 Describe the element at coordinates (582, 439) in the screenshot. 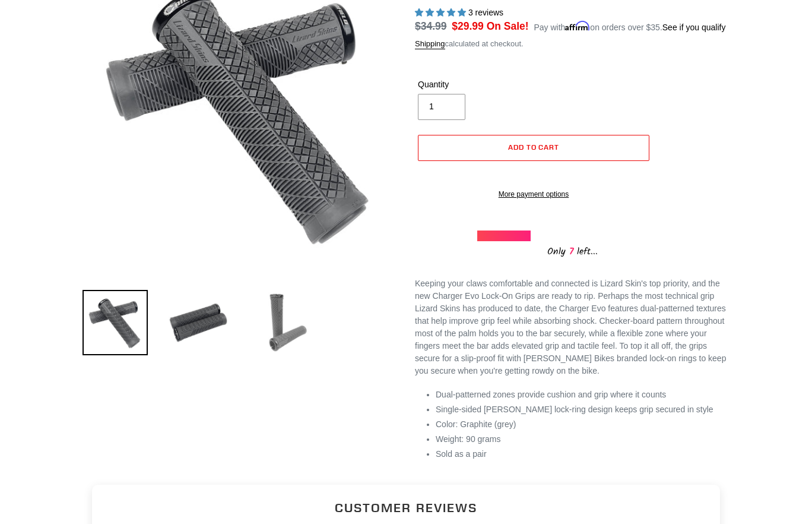

I see `li: Weight: 90 grams` at that location.